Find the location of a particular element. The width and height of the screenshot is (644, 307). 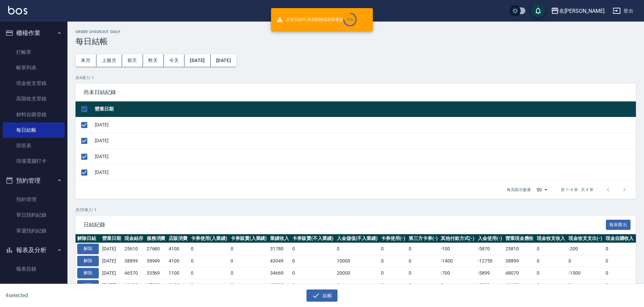

td: -200 is located at coordinates (585, 250).